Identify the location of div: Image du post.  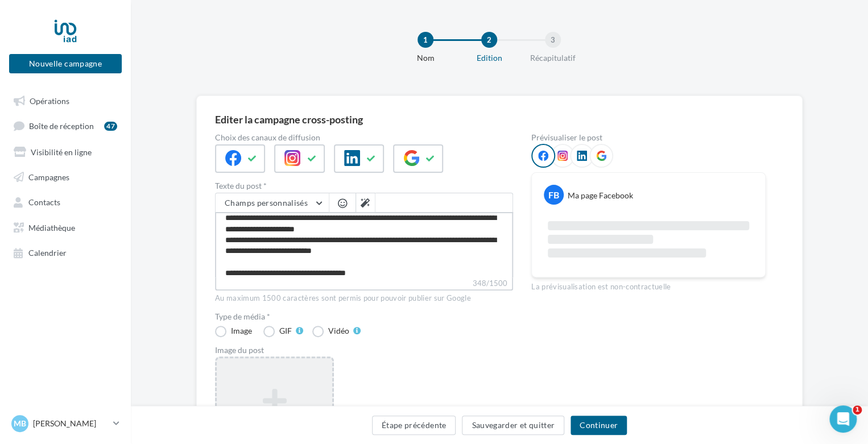
(364, 350).